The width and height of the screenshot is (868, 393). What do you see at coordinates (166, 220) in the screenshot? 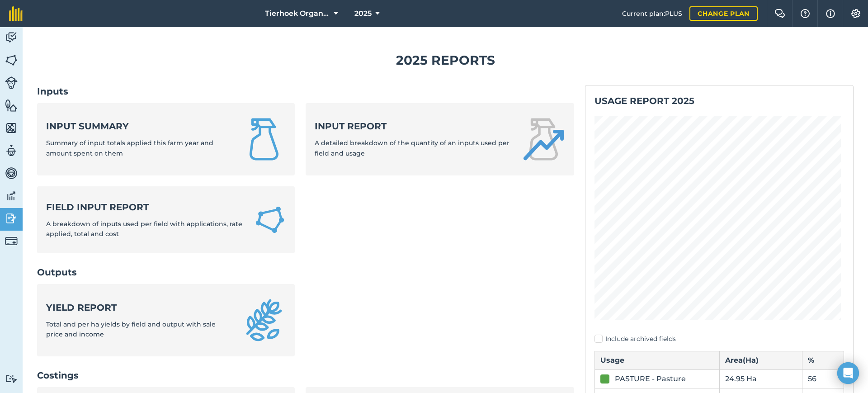
I see `a: Field Input ReportA breakdown of inputs used per field with applications, rate applied, total and...` at bounding box center [166, 220].